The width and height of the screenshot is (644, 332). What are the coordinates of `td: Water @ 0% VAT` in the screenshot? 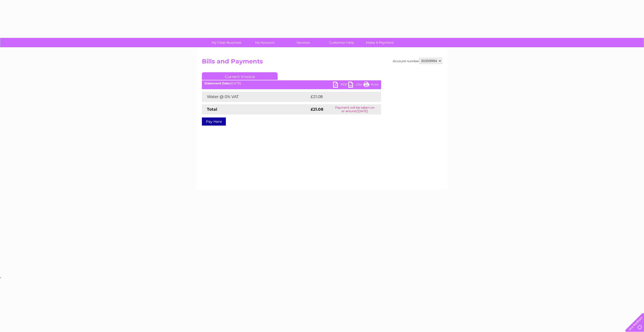 It's located at (255, 96).